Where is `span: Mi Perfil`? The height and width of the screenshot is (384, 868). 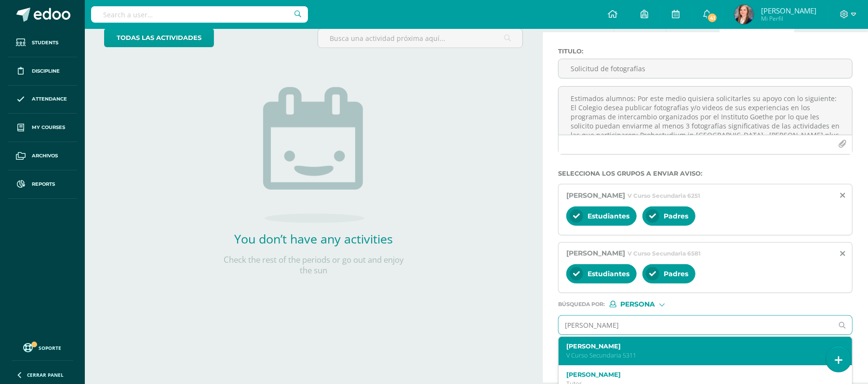 span: Mi Perfil is located at coordinates (788, 18).